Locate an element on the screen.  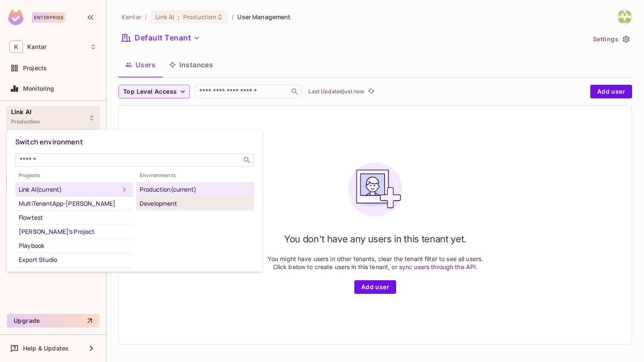
span: Switch environment is located at coordinates (49, 142).